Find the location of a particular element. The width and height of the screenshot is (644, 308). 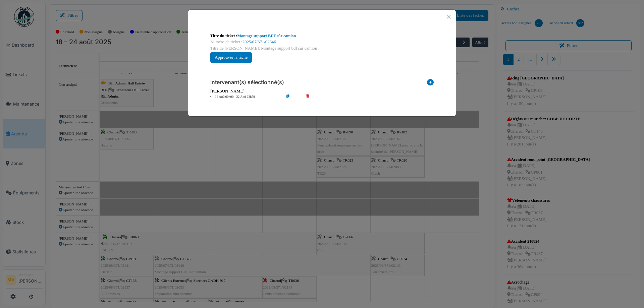

i: Ajouter is located at coordinates (430, 83).